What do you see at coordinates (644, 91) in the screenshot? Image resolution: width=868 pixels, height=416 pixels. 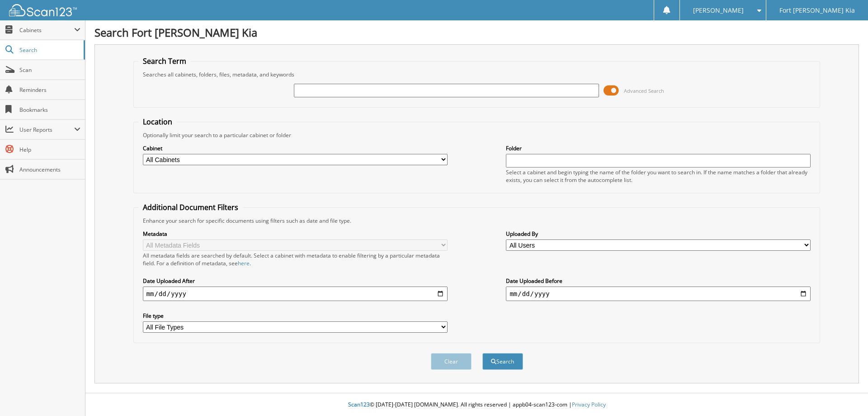 I see `span: Advanced Search` at bounding box center [644, 91].